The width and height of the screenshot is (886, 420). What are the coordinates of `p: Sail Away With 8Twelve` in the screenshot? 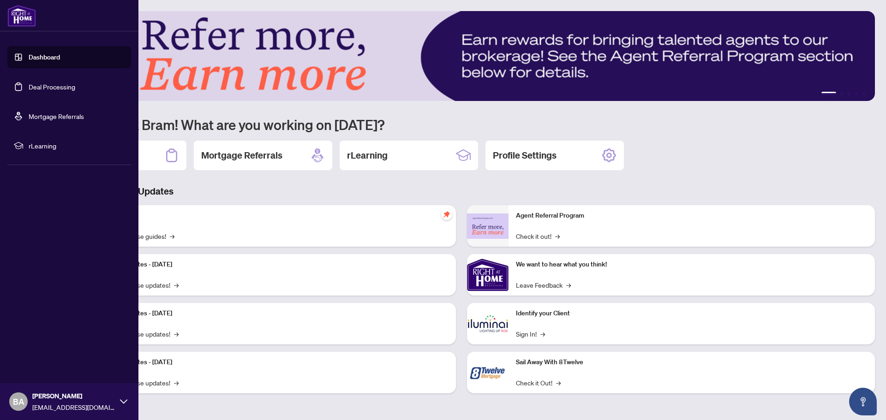 It's located at (691, 363).